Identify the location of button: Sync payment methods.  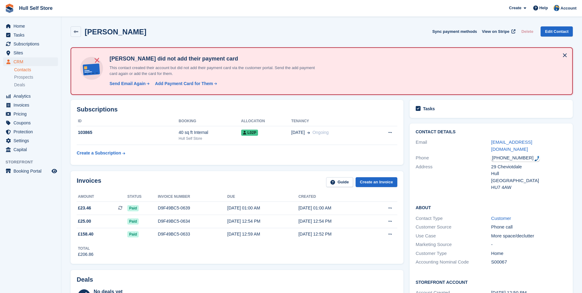
(455, 31).